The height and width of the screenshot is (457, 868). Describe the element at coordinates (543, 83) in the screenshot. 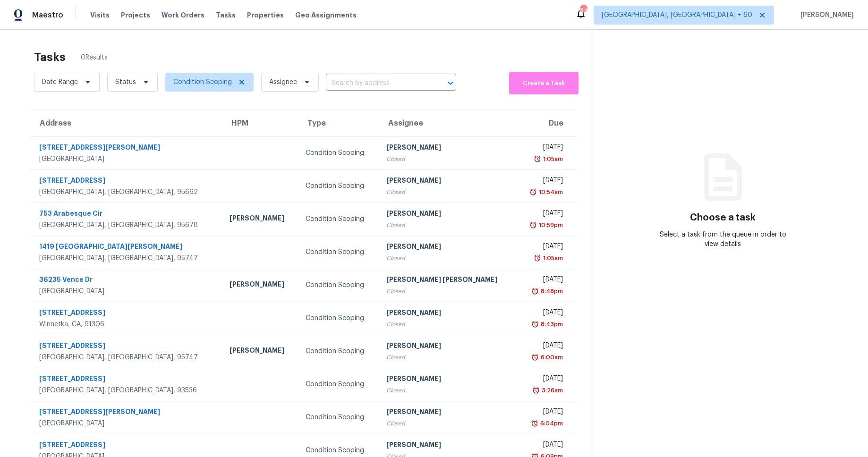

I see `span: Create a Task` at that location.